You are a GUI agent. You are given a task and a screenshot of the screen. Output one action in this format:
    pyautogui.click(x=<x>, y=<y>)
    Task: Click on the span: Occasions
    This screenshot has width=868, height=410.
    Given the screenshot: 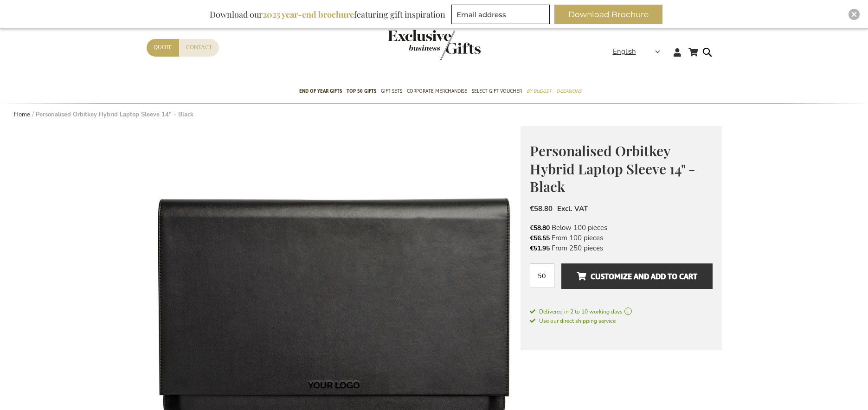 What is the action you would take?
    pyautogui.click(x=569, y=91)
    